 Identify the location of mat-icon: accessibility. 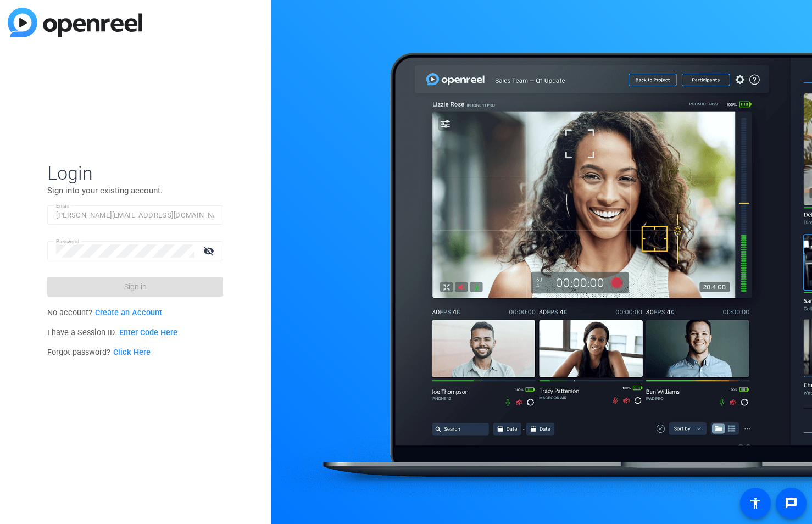
(755, 503).